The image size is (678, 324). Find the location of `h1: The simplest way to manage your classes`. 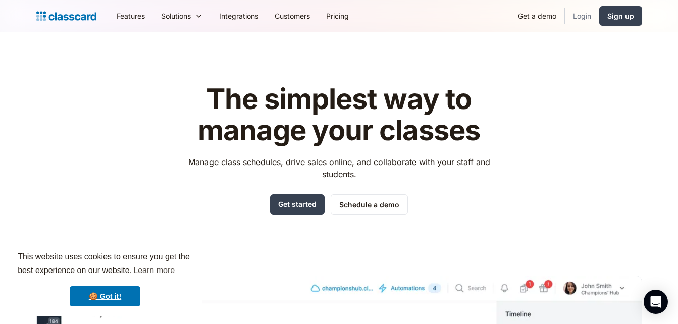

h1: The simplest way to manage your classes is located at coordinates (339, 115).